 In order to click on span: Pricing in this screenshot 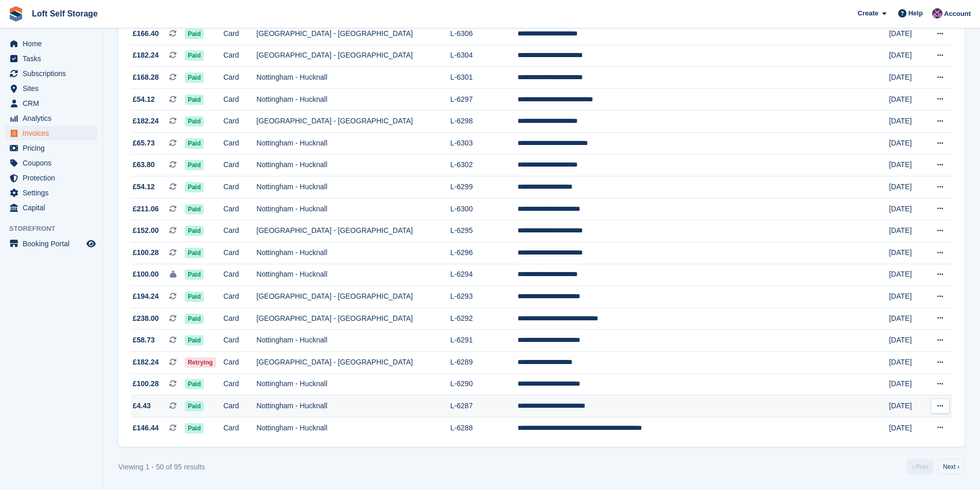, I will do `click(54, 148)`.